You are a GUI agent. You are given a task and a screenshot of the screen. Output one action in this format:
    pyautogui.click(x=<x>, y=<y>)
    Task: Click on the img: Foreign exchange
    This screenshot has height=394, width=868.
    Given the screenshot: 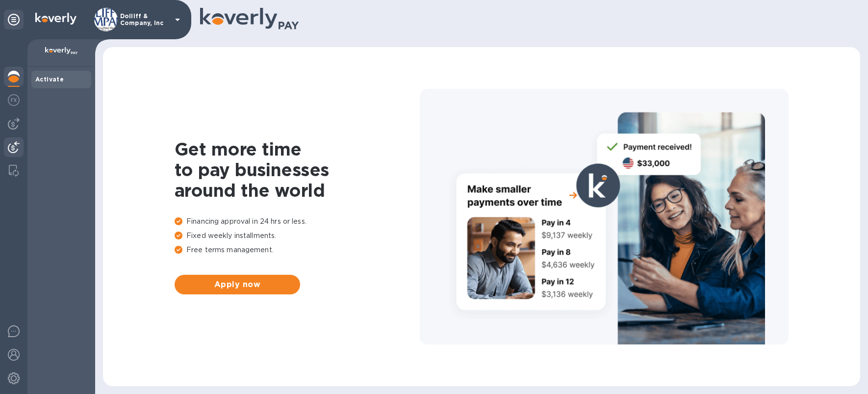 What is the action you would take?
    pyautogui.click(x=14, y=100)
    